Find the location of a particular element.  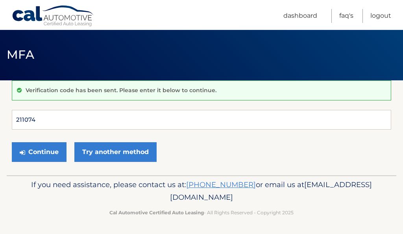

p: Verification code has been sent. Please enter it below to continue. is located at coordinates (121, 90).